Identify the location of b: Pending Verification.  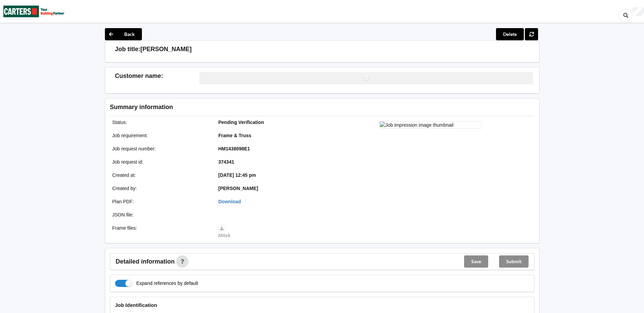
(241, 122).